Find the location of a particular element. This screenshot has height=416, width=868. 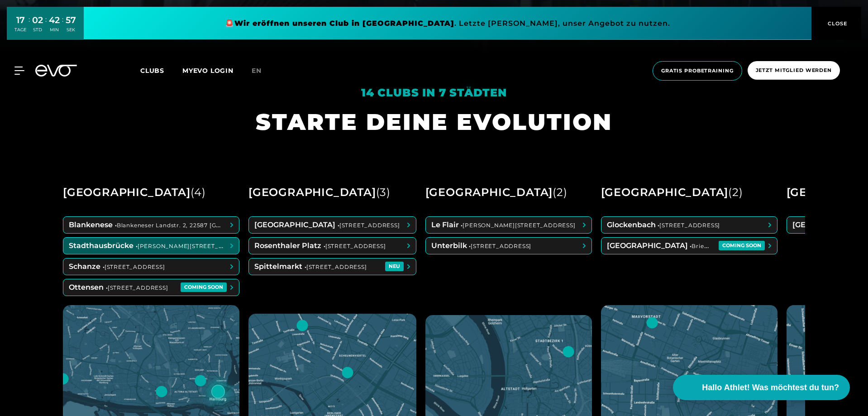

a: en is located at coordinates (262, 70).